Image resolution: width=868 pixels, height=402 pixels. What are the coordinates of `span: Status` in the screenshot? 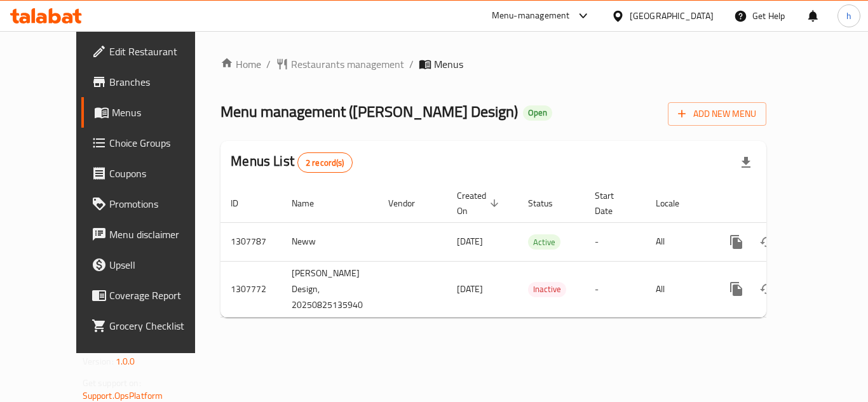 It's located at (549, 204).